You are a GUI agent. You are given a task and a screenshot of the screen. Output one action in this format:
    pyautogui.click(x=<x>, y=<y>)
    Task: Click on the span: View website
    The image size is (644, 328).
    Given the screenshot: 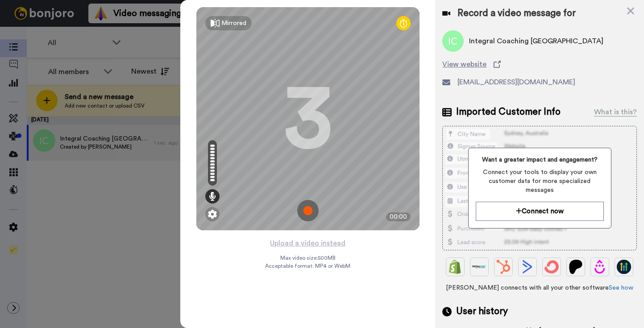 What is the action you would take?
    pyautogui.click(x=464, y=65)
    